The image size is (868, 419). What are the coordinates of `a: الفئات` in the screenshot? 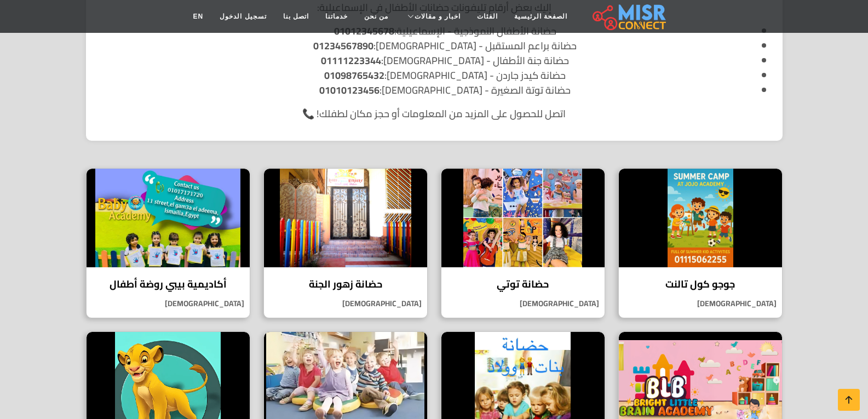 It's located at (487, 16).